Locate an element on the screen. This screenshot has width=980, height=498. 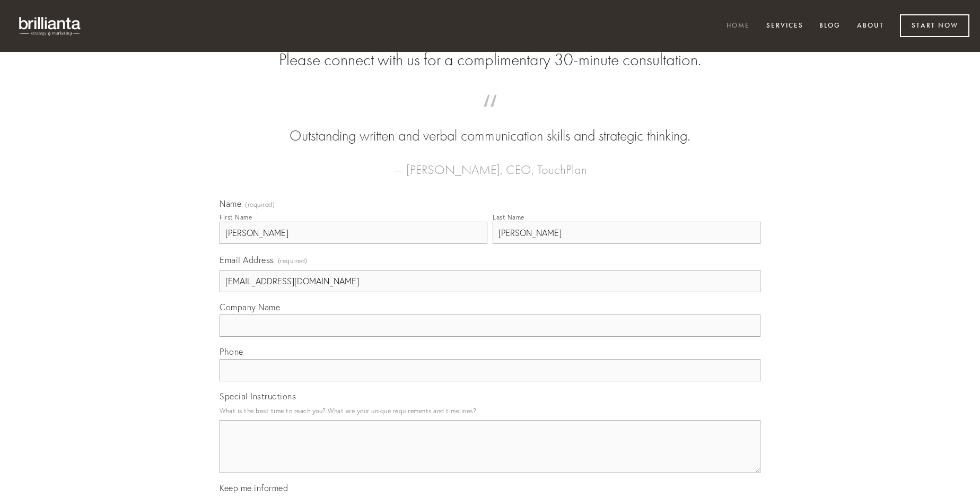
a: Home is located at coordinates (738, 26).